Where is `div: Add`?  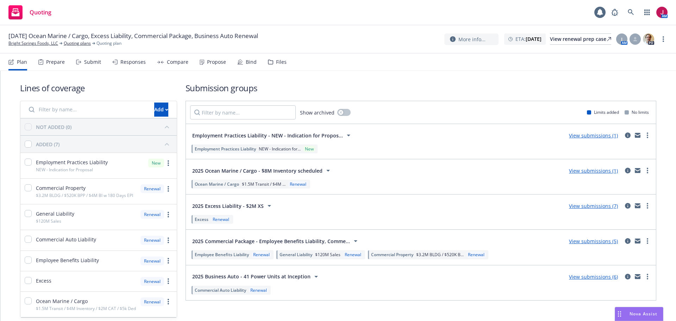
div: Add is located at coordinates (161, 110).